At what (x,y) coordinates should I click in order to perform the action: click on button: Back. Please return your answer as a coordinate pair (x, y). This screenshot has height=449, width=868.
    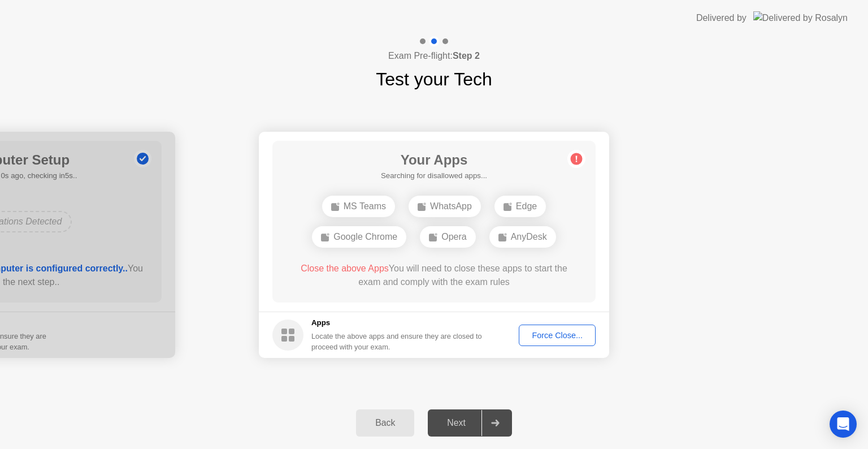
    Looking at the image, I should click on (385, 423).